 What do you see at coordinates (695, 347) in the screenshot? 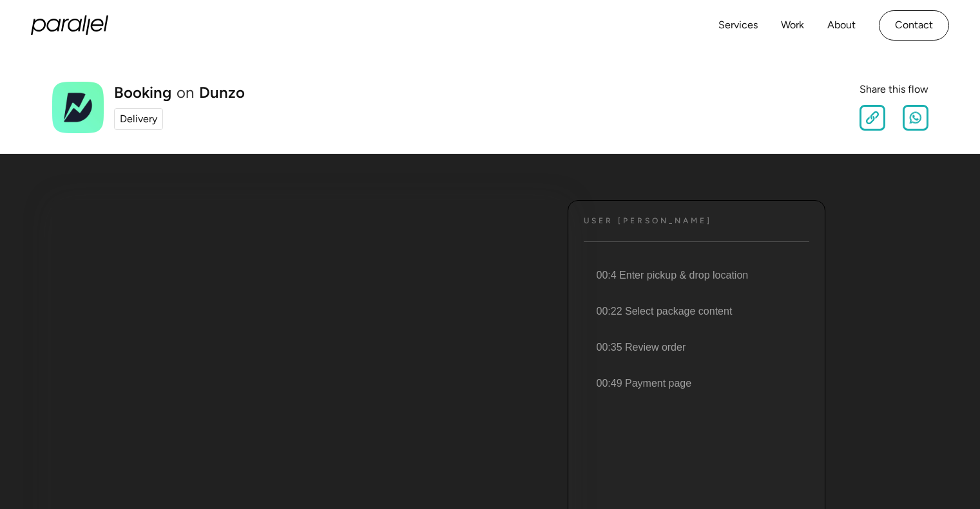
I see `li: 00:35 Review order` at bounding box center [695, 347].